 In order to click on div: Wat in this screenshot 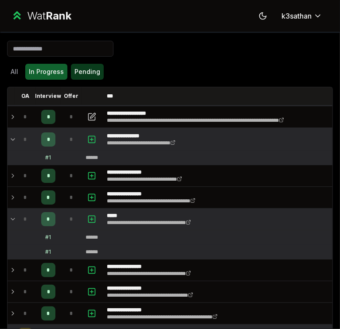, I will do `click(49, 16)`.